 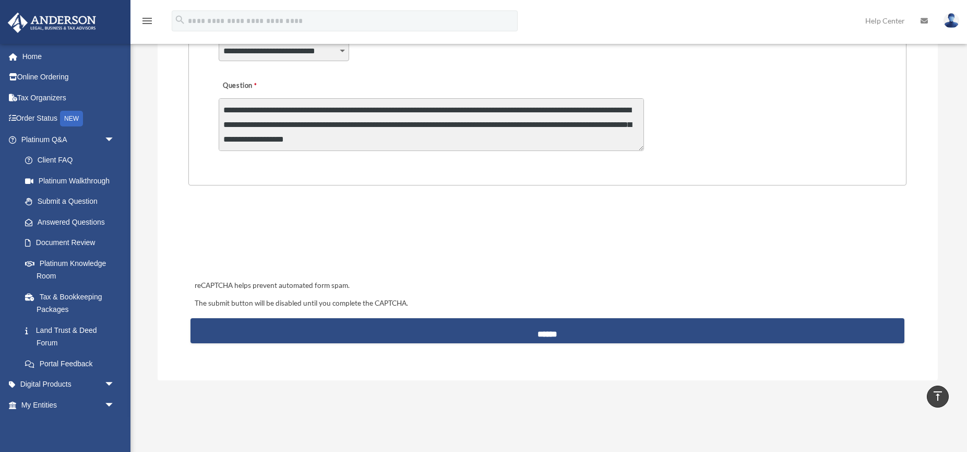 What do you see at coordinates (147, 21) in the screenshot?
I see `i: menu` at bounding box center [147, 21].